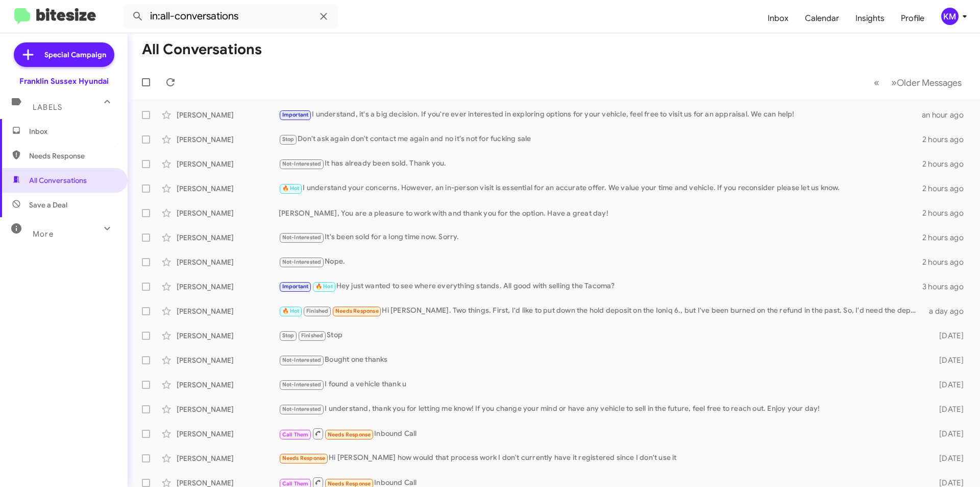 Image resolution: width=980 pixels, height=487 pixels. What do you see at coordinates (947, 286) in the screenshot?
I see `div: 3 hours ago` at bounding box center [947, 286].